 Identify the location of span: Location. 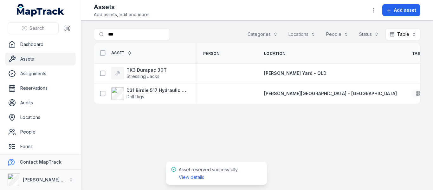
(274, 54).